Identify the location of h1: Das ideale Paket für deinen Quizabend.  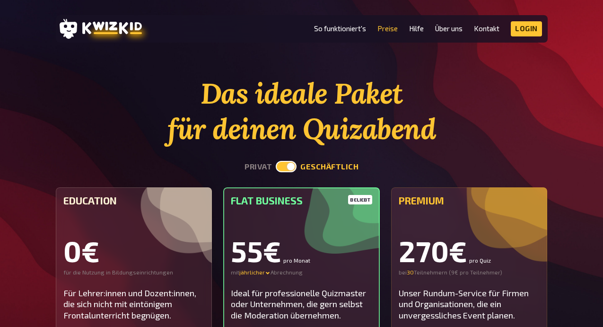
(302, 111).